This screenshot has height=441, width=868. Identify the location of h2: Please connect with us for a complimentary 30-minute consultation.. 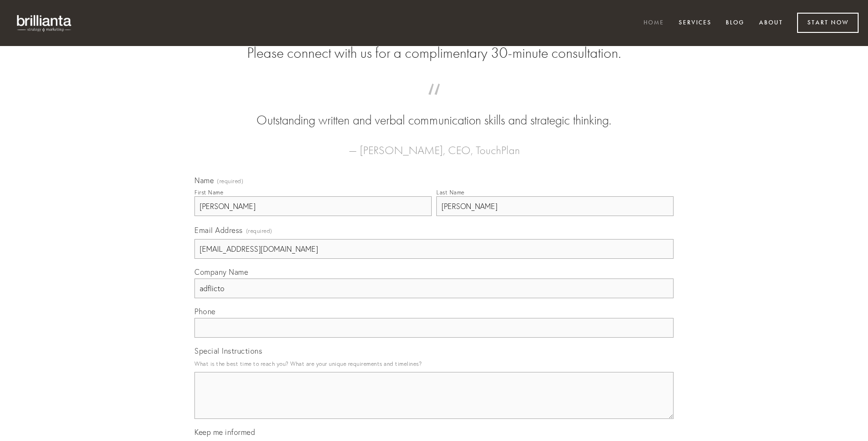
(434, 53).